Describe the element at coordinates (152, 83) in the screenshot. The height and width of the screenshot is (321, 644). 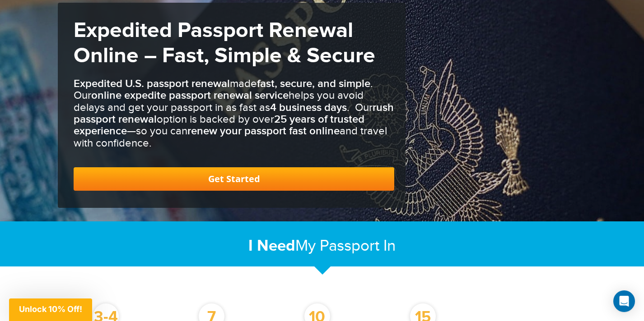
I see `b: Expedited U.S. passport renewal` at that location.